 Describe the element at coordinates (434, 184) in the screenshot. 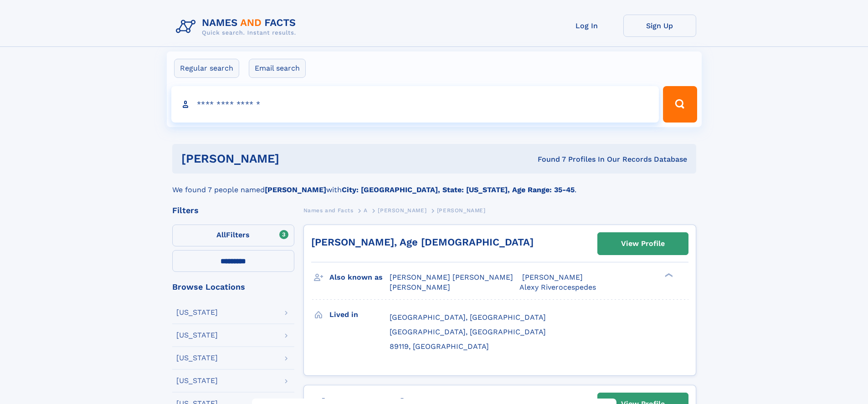

I see `div: We found 7 people named with .` at that location.